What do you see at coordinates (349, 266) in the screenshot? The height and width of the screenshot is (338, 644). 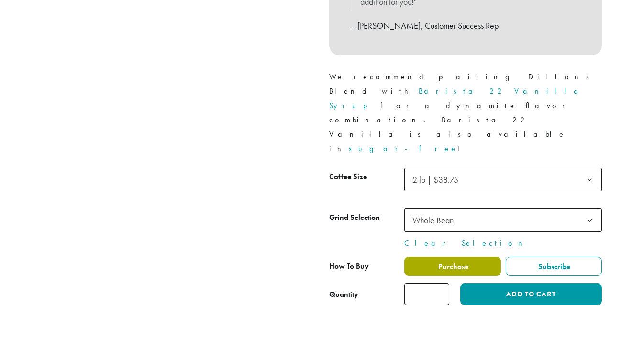 I see `span: How To Buy` at bounding box center [349, 266].